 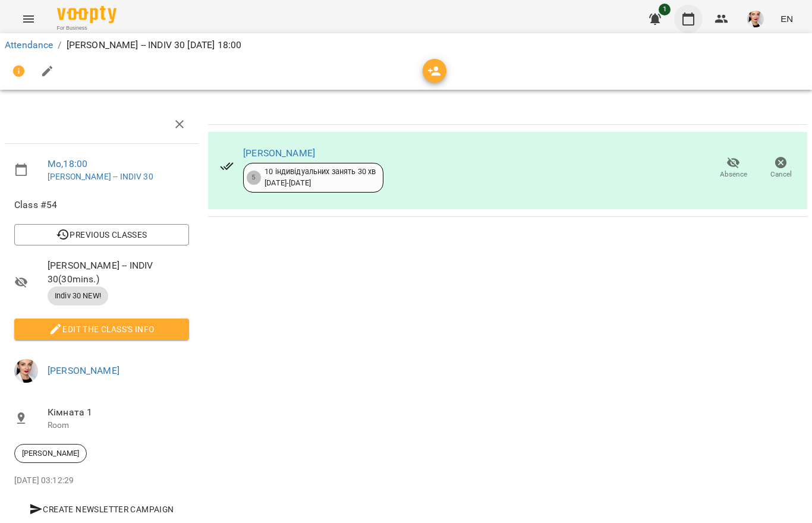 What do you see at coordinates (102, 329) in the screenshot?
I see `span: Edit the class's Info` at bounding box center [102, 329].